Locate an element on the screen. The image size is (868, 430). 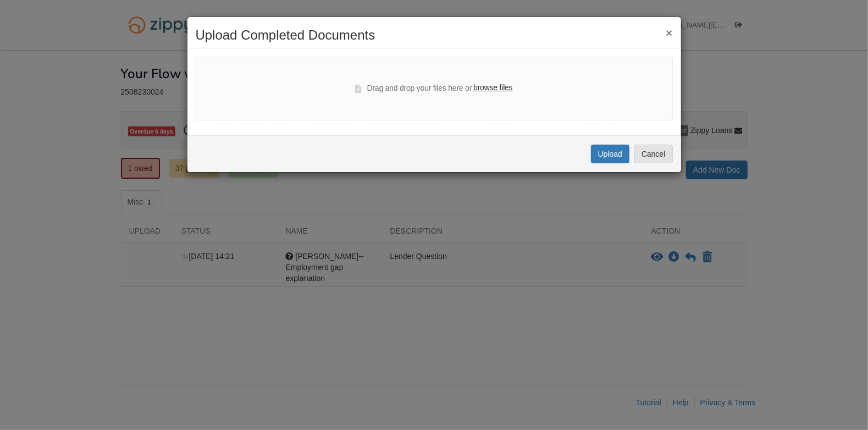
button: Cancel is located at coordinates (654, 154).